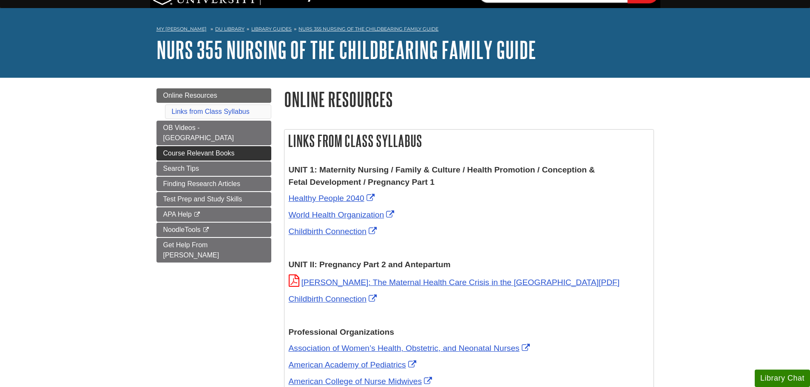  What do you see at coordinates (190, 95) in the screenshot?
I see `span: Online Resources` at bounding box center [190, 95].